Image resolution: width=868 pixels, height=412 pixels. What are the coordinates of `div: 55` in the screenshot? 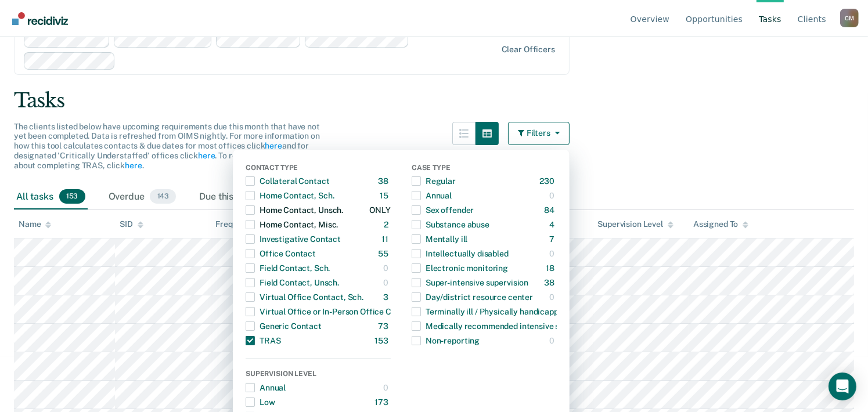 It's located at (384, 254).